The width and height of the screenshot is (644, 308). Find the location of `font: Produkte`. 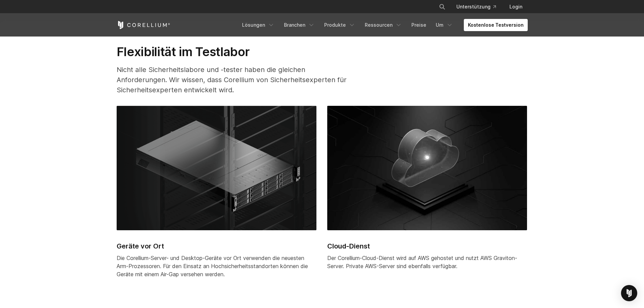

font: Produkte is located at coordinates (335, 24).